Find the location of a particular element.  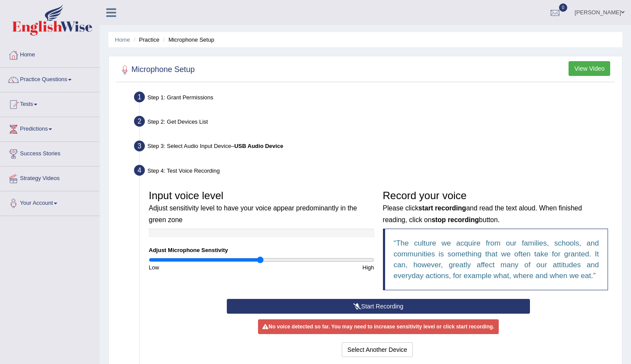

div: Step 3: Select Audio Input Device is located at coordinates (374, 147).